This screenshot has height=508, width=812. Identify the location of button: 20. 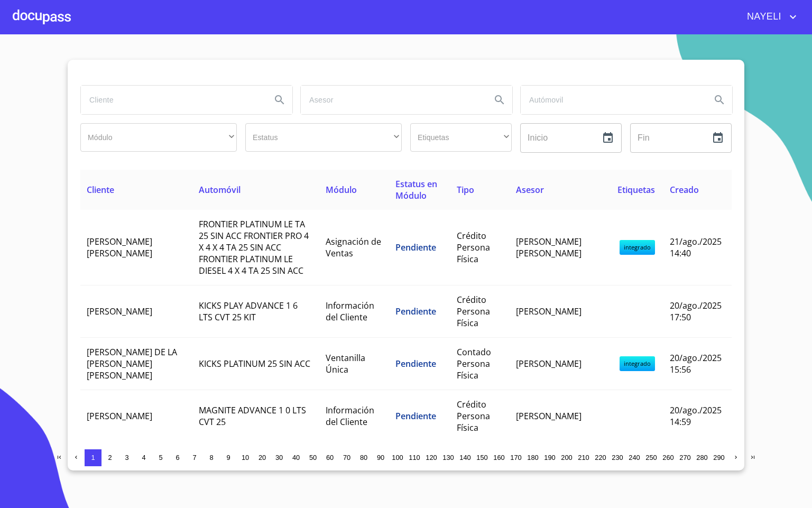
(262, 458).